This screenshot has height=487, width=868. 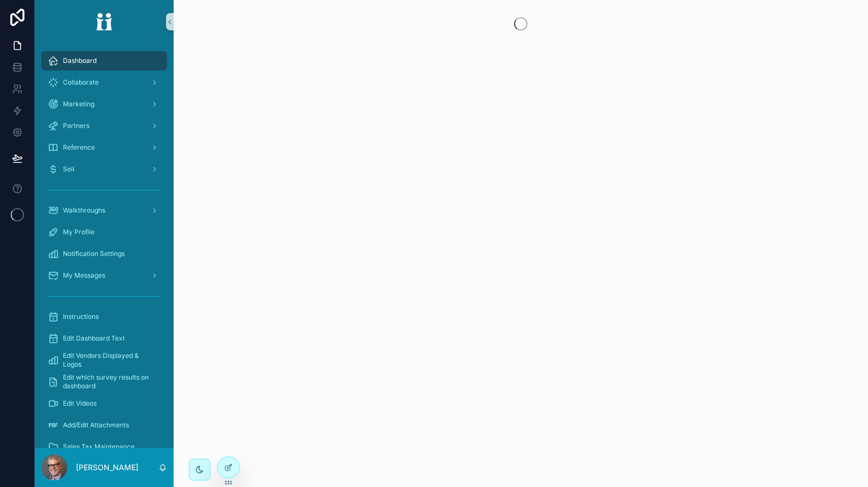 I want to click on span: Collaborate, so click(x=81, y=83).